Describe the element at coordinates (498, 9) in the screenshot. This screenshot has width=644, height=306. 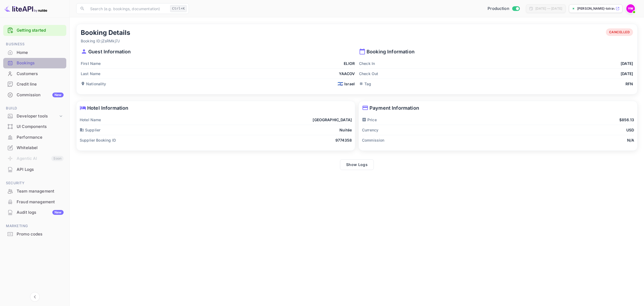
I see `span: Production` at that location.